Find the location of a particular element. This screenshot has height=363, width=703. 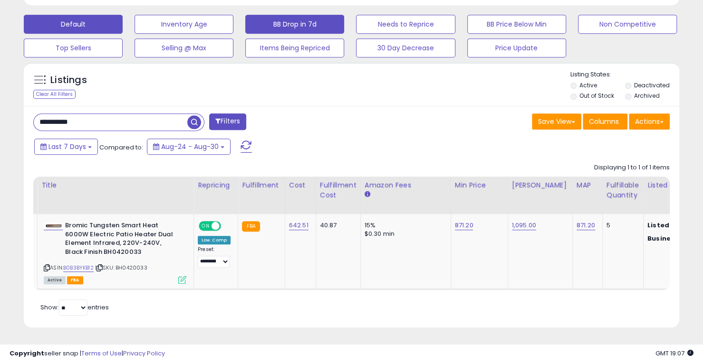

h5: Listings is located at coordinates (68, 80).